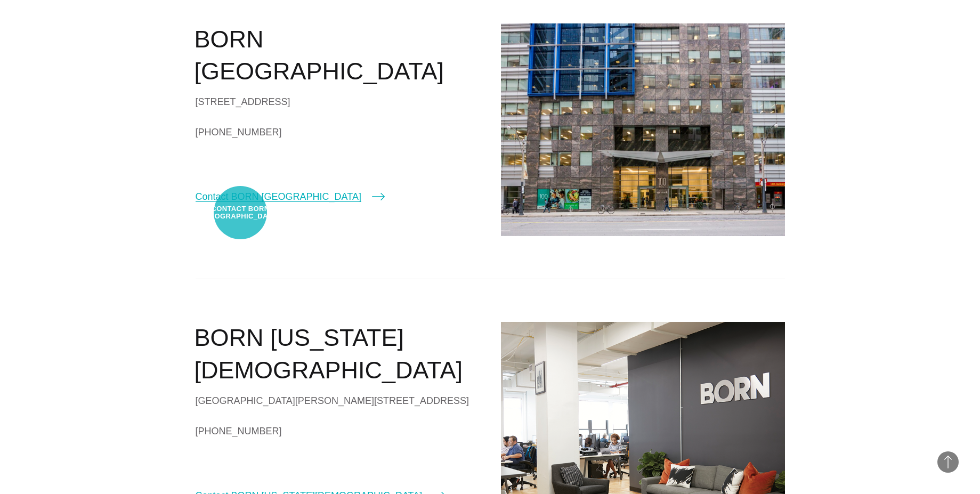 The width and height of the screenshot is (980, 494). I want to click on button: Back to Top, so click(948, 461).